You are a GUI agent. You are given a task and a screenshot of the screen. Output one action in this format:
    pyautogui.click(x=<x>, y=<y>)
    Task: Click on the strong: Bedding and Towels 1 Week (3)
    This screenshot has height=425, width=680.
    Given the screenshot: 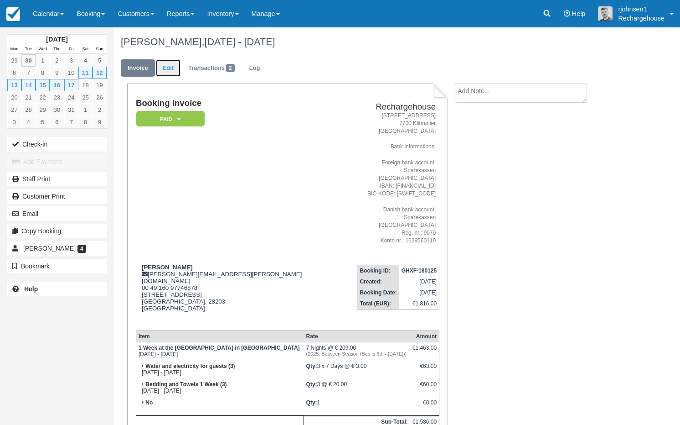 What is the action you would take?
    pyautogui.click(x=186, y=384)
    